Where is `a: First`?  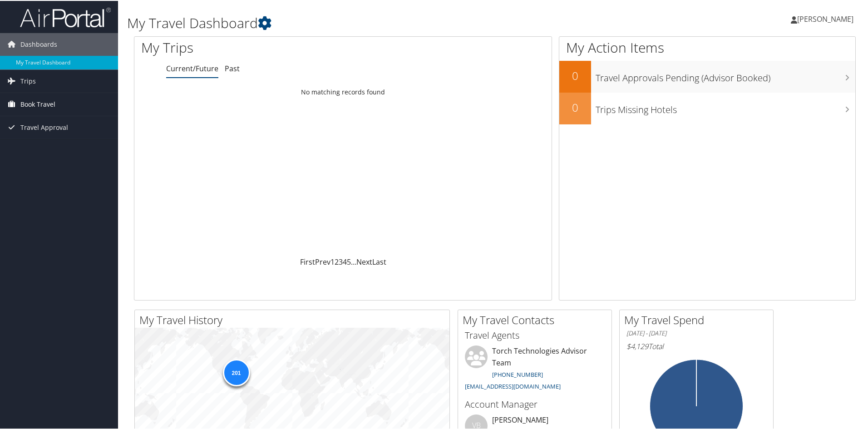
a: First is located at coordinates (307, 261).